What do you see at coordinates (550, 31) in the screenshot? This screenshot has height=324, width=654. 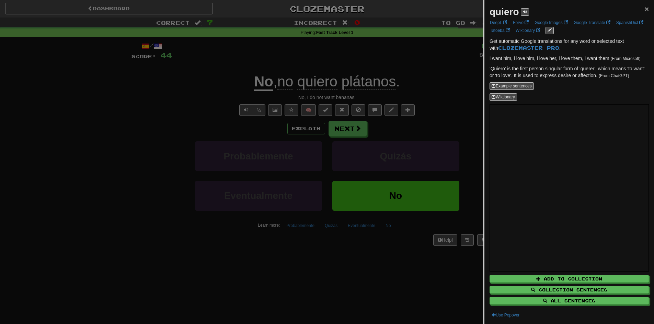 I see `button: edit links` at bounding box center [550, 31].